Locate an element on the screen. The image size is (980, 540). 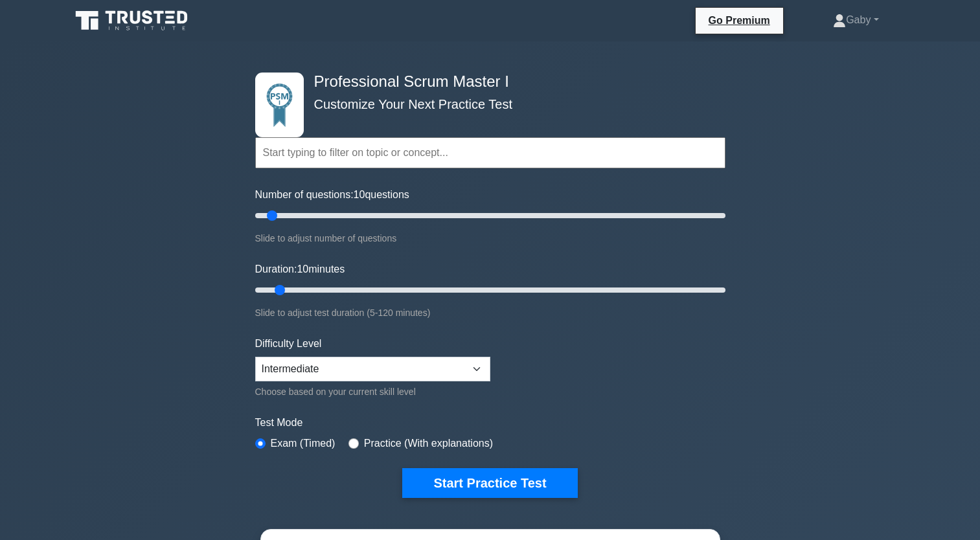
label: Duration: minutes is located at coordinates (299, 269).